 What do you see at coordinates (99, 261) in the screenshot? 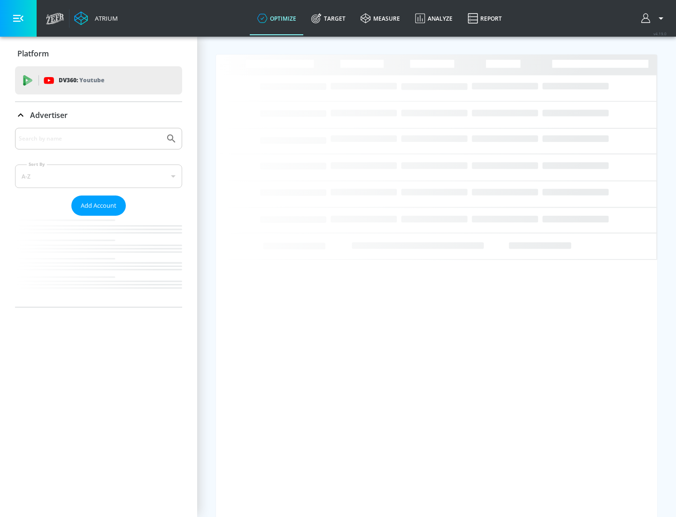
I see `nav: list of Advertiser` at bounding box center [99, 261].